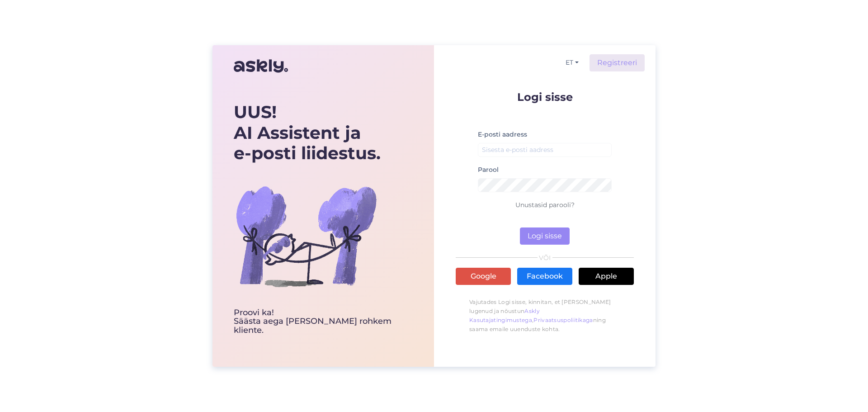 This screenshot has width=868, height=412. Describe the element at coordinates (483, 276) in the screenshot. I see `a: Google` at that location.